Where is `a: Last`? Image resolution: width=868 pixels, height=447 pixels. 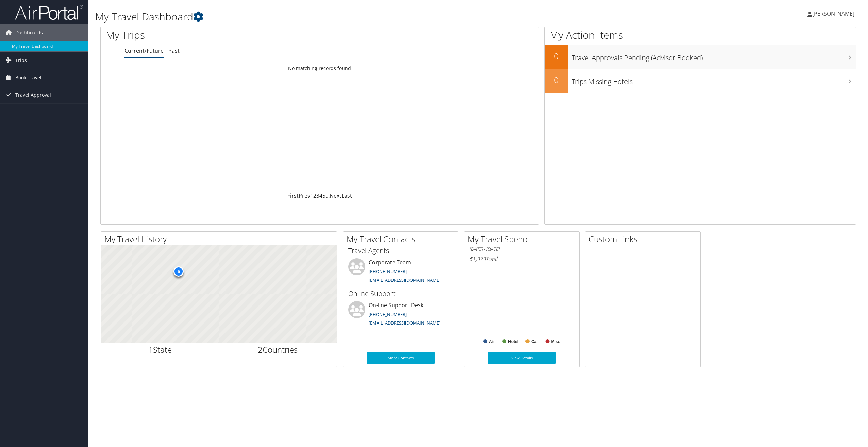
a: Last is located at coordinates (347, 196).